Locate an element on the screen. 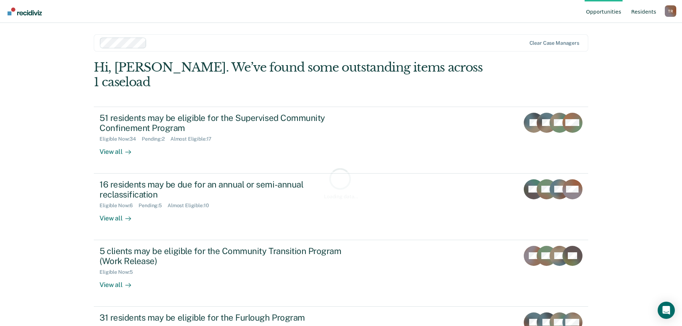 The image size is (682, 326). button: Profile dropdown button is located at coordinates (671, 11).